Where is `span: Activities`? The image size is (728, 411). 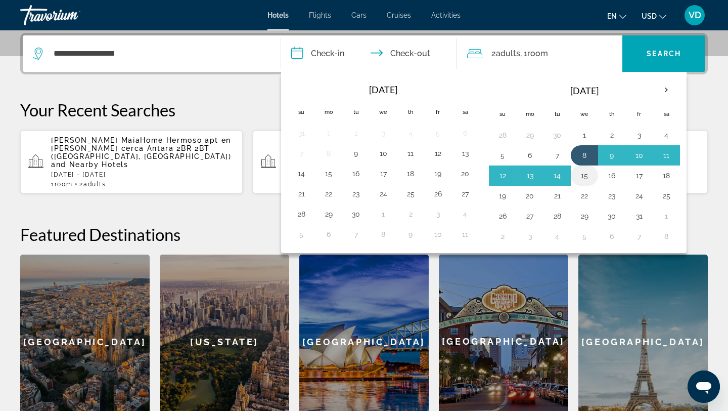
span: Activities is located at coordinates (446, 15).